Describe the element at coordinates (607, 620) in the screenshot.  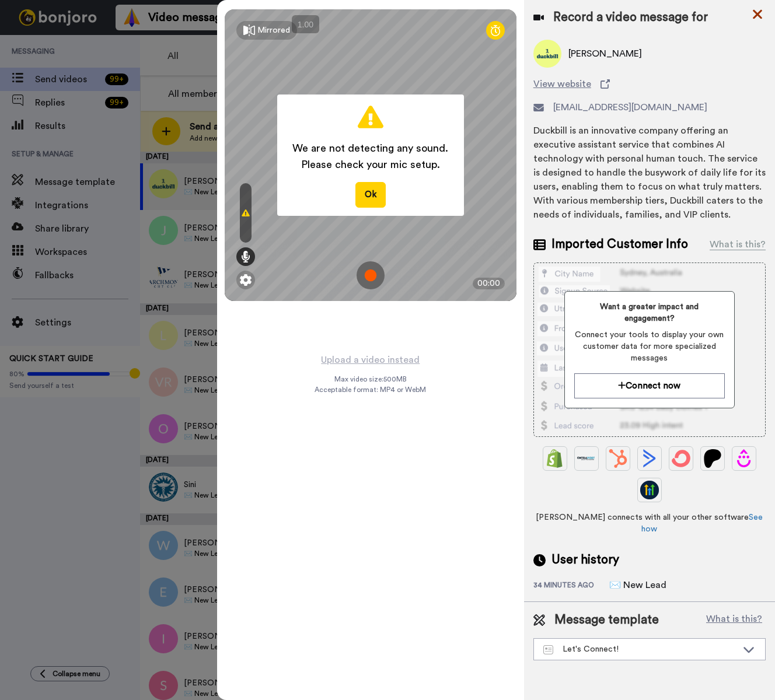
I see `span: Message template` at that location.